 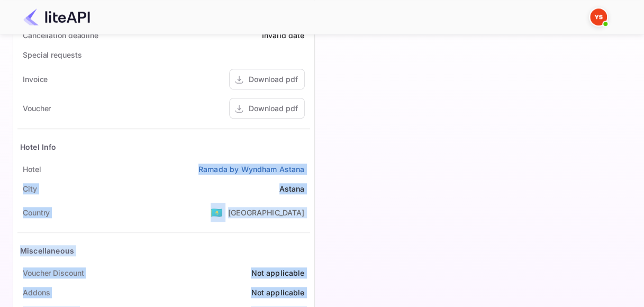 What do you see at coordinates (57, 17) in the screenshot?
I see `img: LiteAPI Logo` at bounding box center [57, 17].